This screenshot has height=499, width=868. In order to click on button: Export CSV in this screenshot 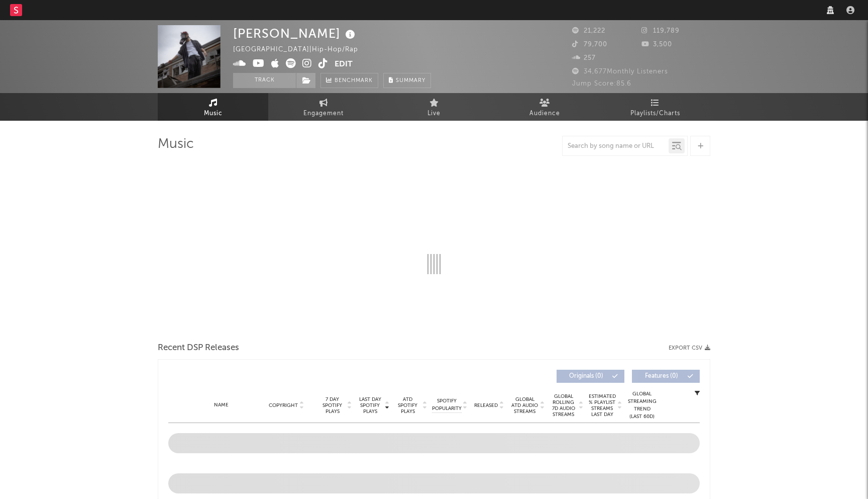, I will do `click(690, 348)`.